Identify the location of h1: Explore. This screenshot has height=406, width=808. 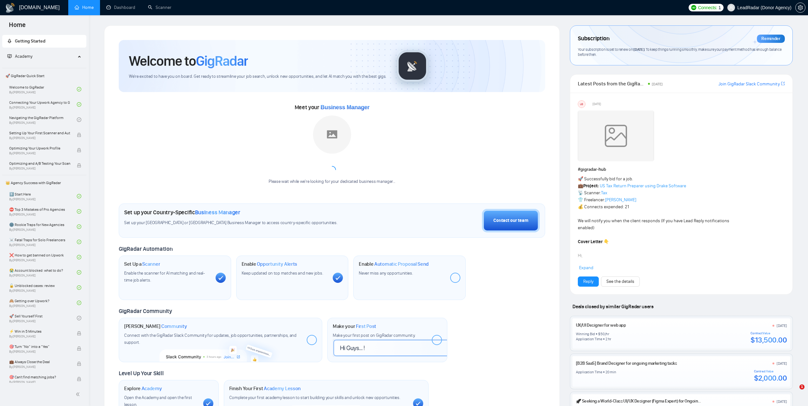
(143, 389).